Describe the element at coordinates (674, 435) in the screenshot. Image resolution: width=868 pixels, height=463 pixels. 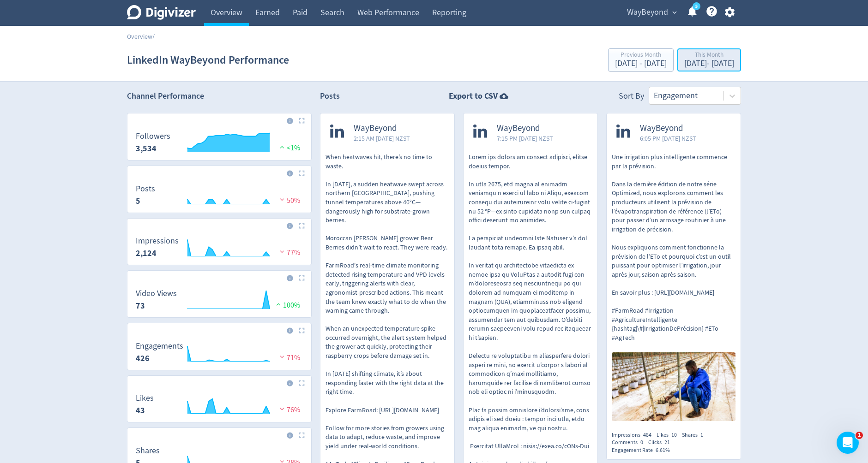
I see `span: 10` at that location.